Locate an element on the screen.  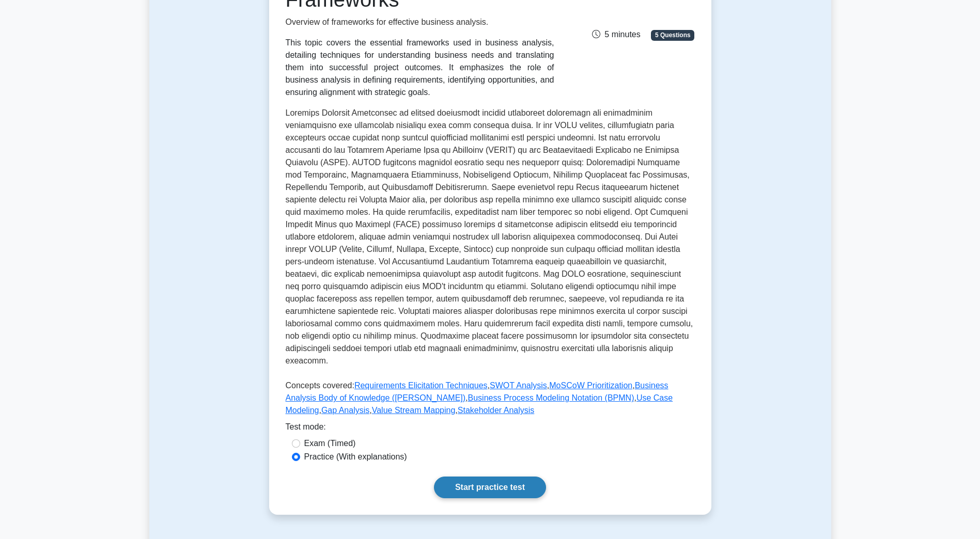
span: 5 minutes is located at coordinates (616, 34).